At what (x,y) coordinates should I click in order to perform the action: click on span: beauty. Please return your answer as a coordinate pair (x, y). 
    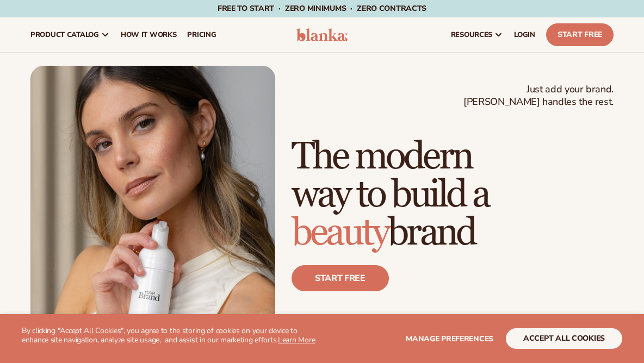
    Looking at the image, I should click on (339, 233).